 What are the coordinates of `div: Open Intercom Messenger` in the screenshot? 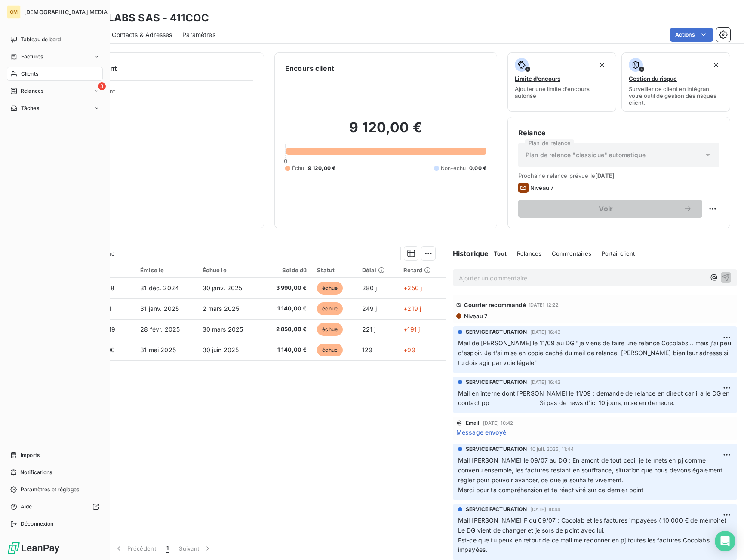 It's located at (725, 542).